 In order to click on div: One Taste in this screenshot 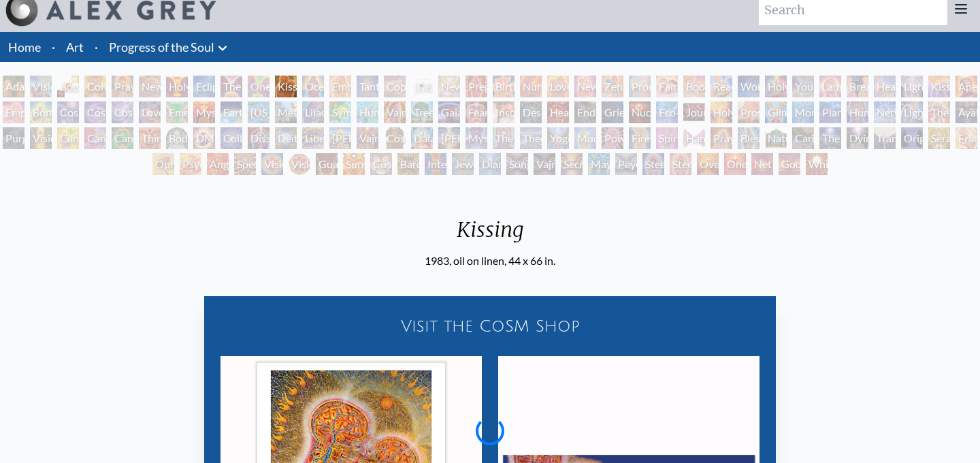, I will do `click(258, 86)`.